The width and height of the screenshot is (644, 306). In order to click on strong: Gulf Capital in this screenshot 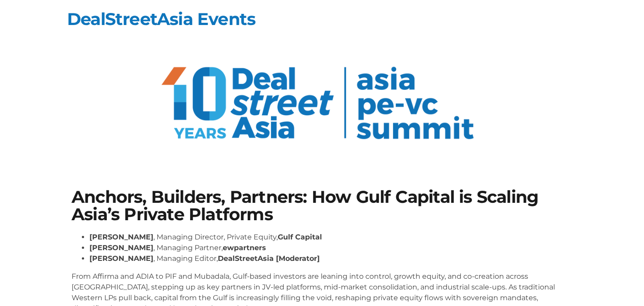, I will do `click(300, 237)`.